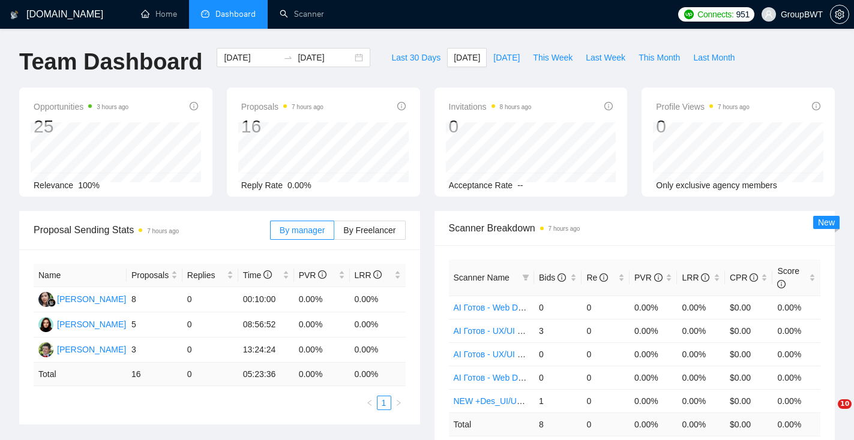  What do you see at coordinates (150, 275) in the screenshot?
I see `span: Proposals` at bounding box center [150, 275].